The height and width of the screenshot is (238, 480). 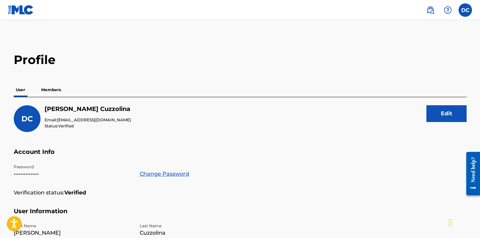 What do you see at coordinates (12, 27) in the screenshot?
I see `div: Open Resource Center` at bounding box center [12, 27].